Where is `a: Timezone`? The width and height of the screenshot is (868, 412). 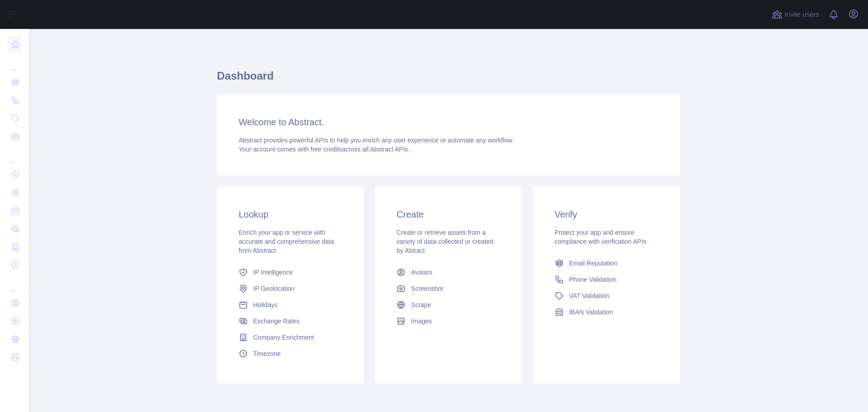
a: Timezone is located at coordinates (290, 354).